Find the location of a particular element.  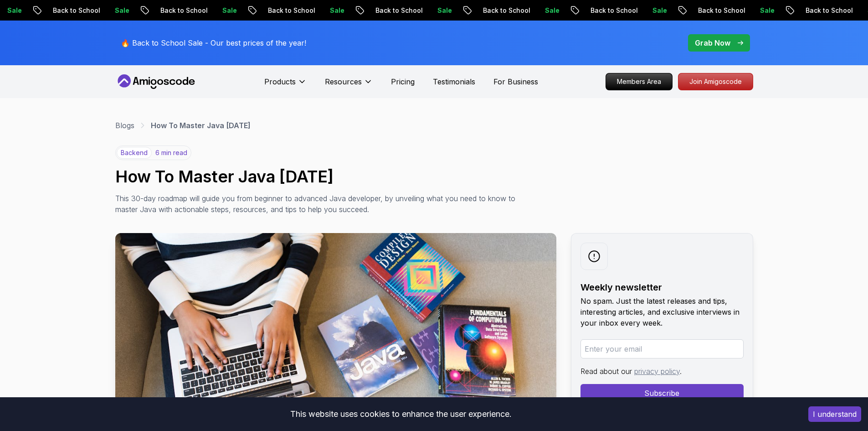

p: Pricing is located at coordinates (403, 82).